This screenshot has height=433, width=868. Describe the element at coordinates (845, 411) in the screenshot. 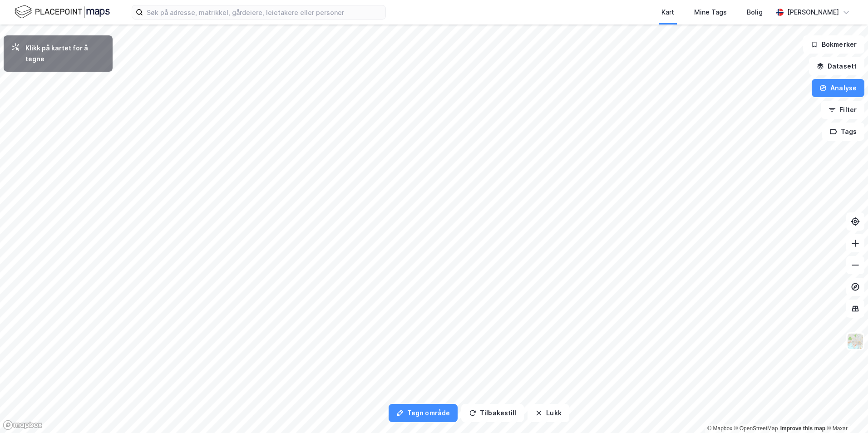

I see `div: Kontrollprogram for chat` at that location.